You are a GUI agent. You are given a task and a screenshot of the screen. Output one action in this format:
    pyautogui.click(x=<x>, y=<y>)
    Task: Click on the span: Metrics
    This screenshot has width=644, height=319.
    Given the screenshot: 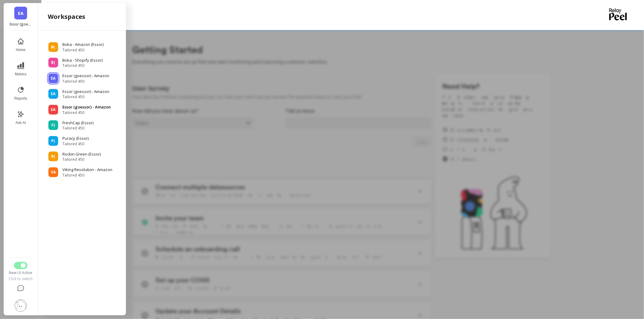 What is the action you would take?
    pyautogui.click(x=21, y=74)
    